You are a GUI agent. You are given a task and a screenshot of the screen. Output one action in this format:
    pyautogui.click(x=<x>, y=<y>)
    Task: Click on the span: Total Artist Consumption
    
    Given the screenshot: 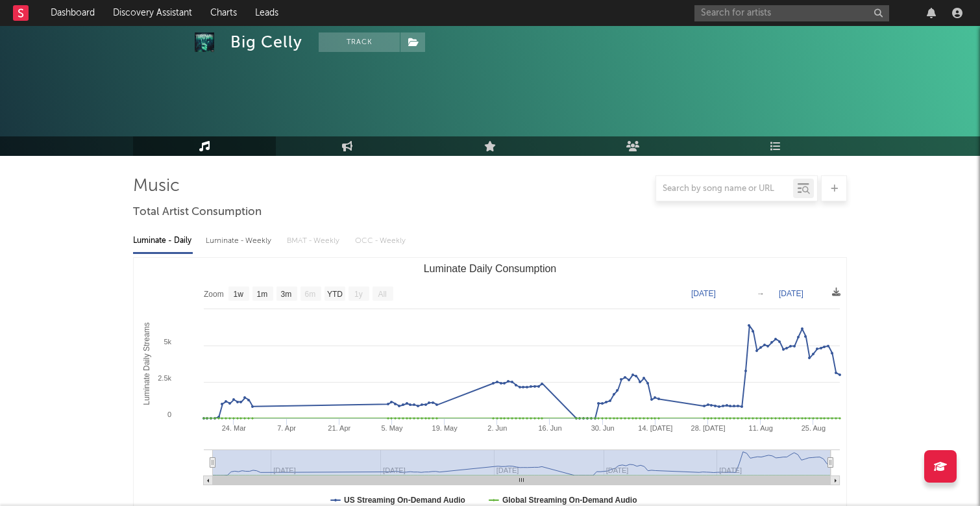 What is the action you would take?
    pyautogui.click(x=198, y=212)
    